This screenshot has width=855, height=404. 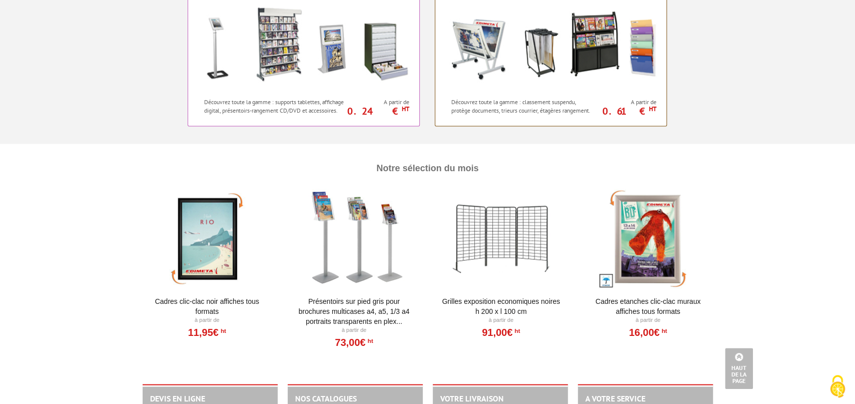 I want to click on img: Présentoirs Multimédia, so click(x=304, y=48).